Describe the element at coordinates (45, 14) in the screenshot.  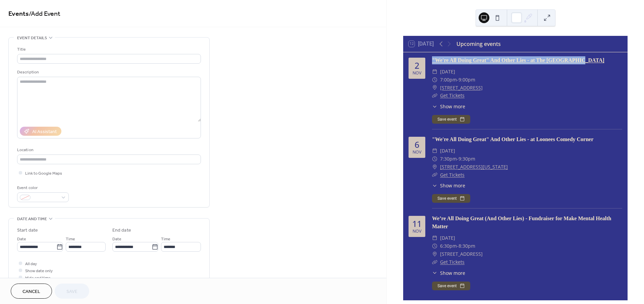
I see `span: / Add Event` at that location.